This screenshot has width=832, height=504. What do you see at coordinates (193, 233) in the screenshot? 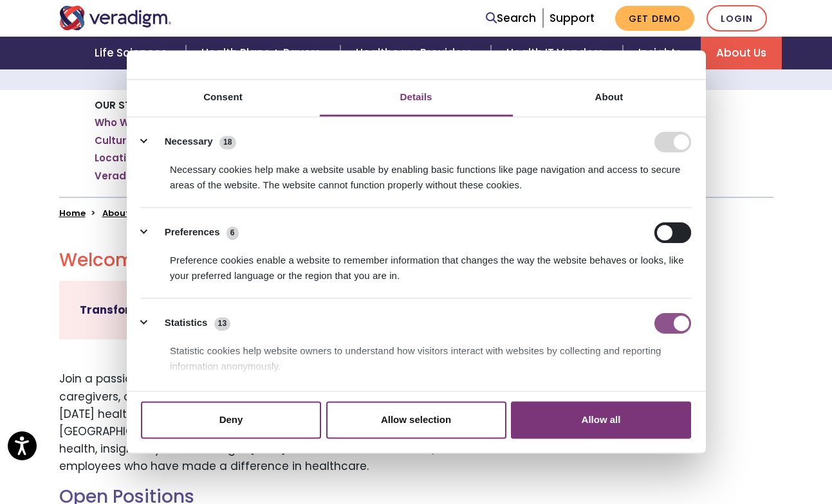
I see `label: Preferences` at bounding box center [193, 233].